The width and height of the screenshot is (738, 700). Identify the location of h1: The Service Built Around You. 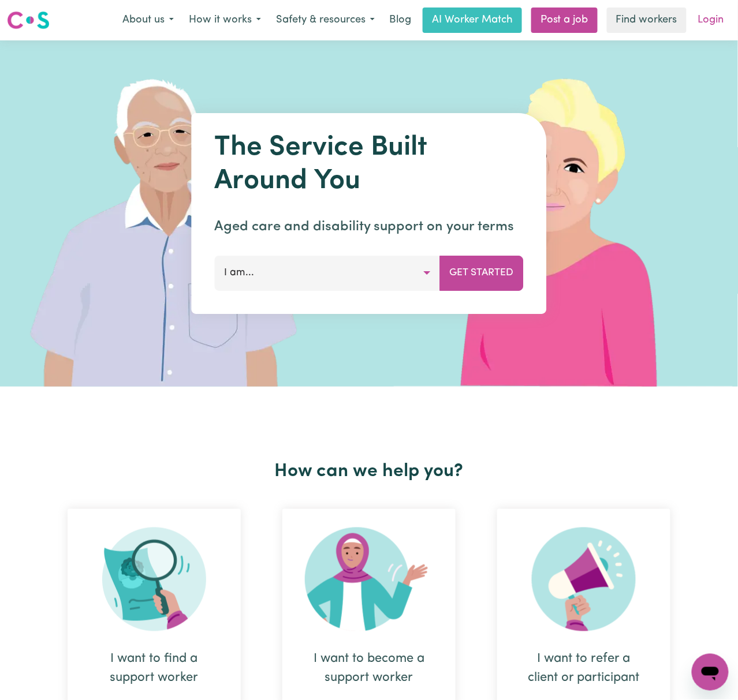
(369, 164).